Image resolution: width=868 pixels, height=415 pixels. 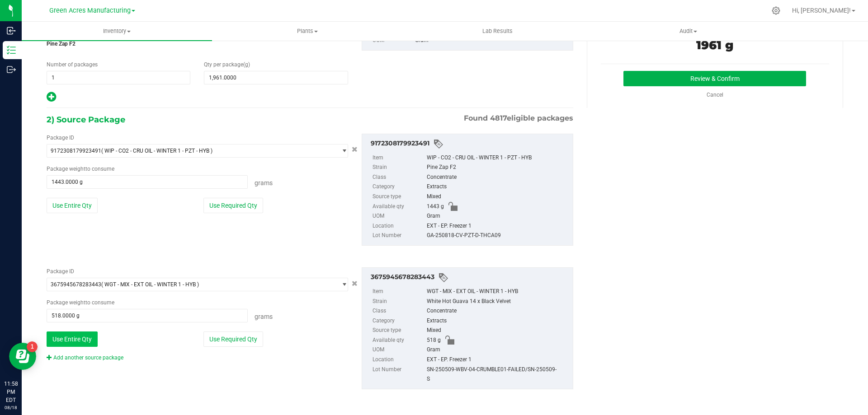 I want to click on inline-svg: Inventory, so click(x=11, y=50).